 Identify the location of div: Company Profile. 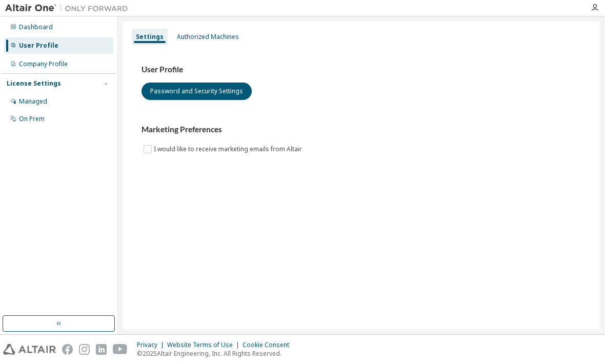
(43, 64).